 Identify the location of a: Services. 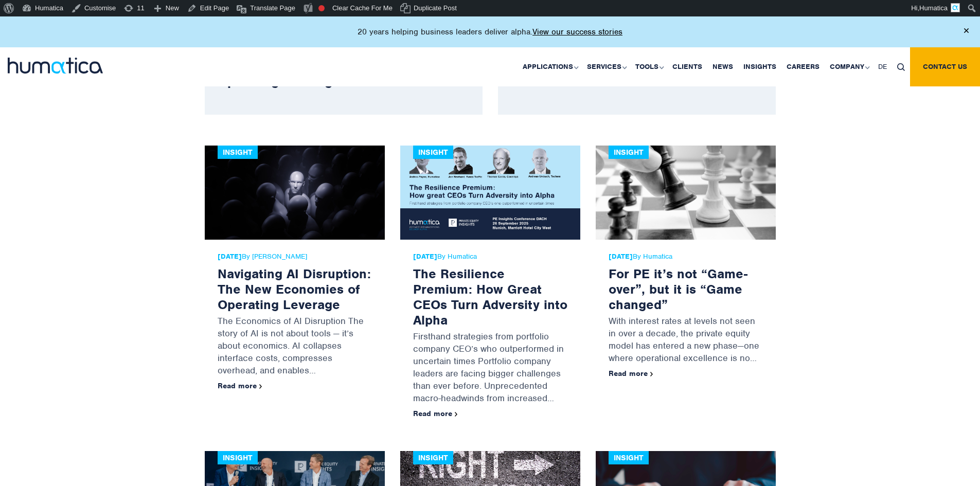
(606, 67).